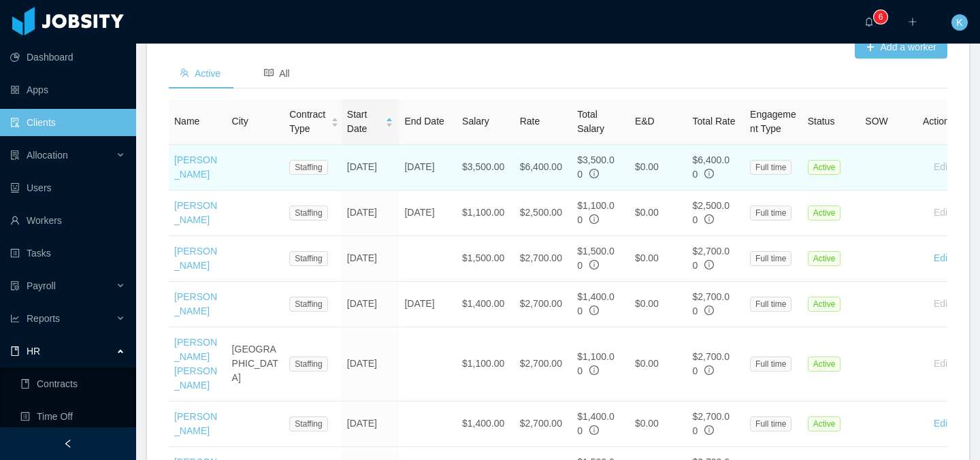 Image resolution: width=980 pixels, height=460 pixels. What do you see at coordinates (959, 23) in the screenshot?
I see `span: K` at bounding box center [959, 23].